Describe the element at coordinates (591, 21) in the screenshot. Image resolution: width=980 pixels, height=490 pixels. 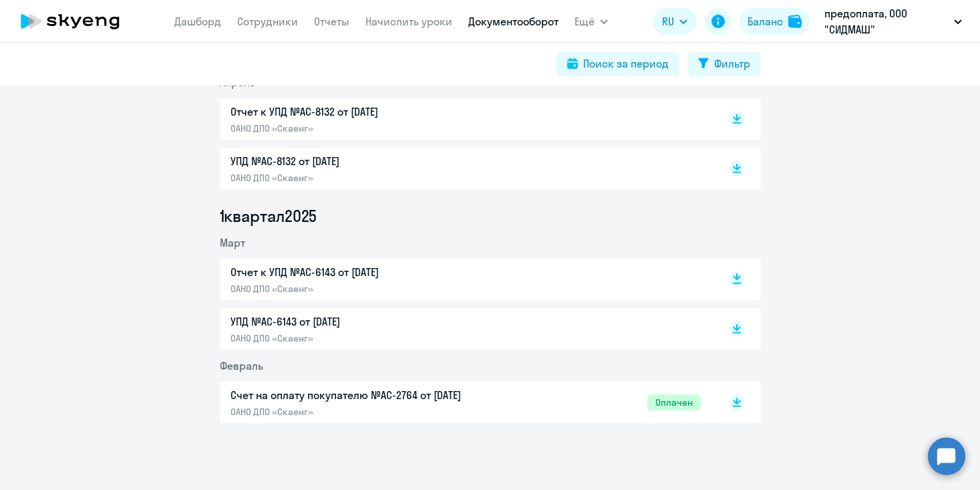
I see `button: Ещё` at that location.